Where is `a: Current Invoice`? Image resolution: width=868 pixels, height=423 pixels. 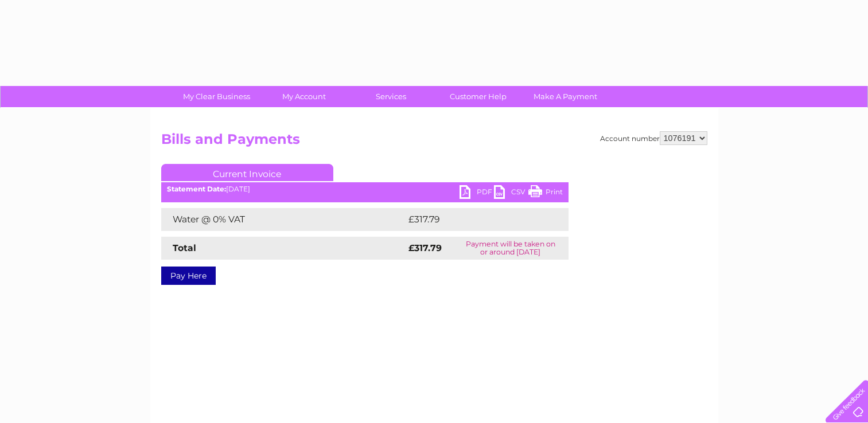 a: Current Invoice is located at coordinates (248, 172).